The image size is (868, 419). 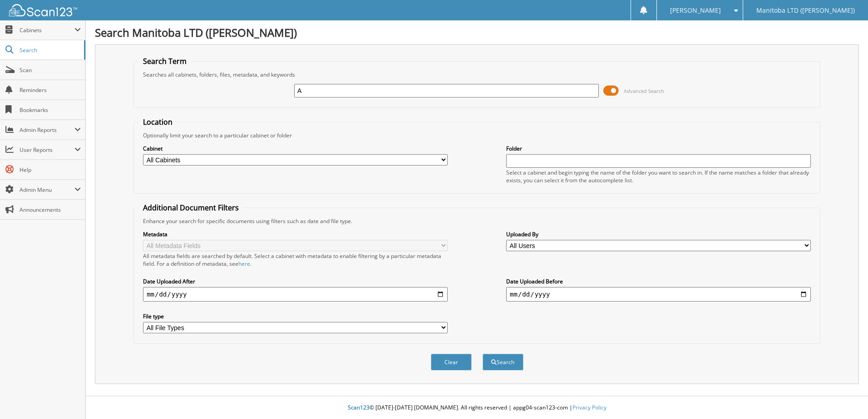 What do you see at coordinates (158, 122) in the screenshot?
I see `legend: Location` at bounding box center [158, 122].